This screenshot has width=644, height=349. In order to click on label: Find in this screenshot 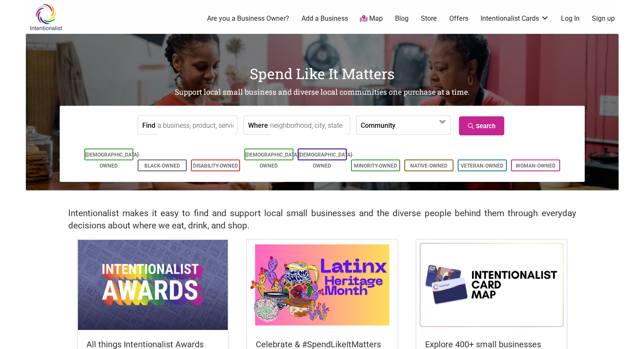, I will do `click(148, 125)`.